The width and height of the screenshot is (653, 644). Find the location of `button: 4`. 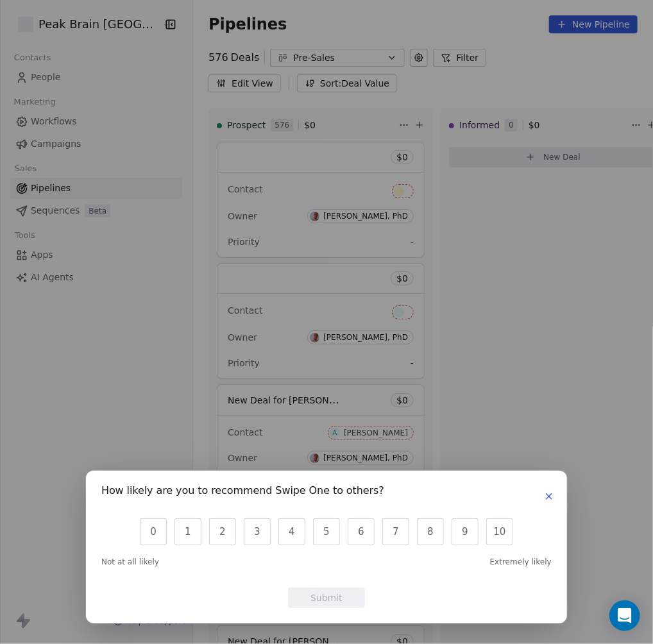

button: 4 is located at coordinates (292, 531).